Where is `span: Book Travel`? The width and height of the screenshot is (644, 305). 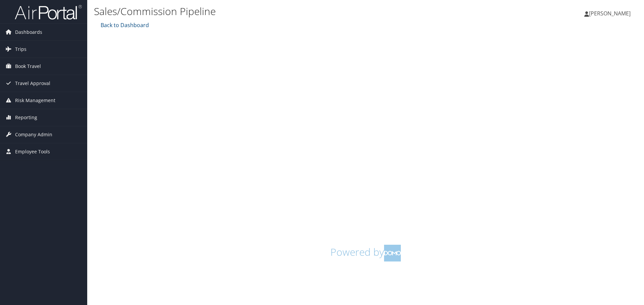
span: Book Travel is located at coordinates (28, 67).